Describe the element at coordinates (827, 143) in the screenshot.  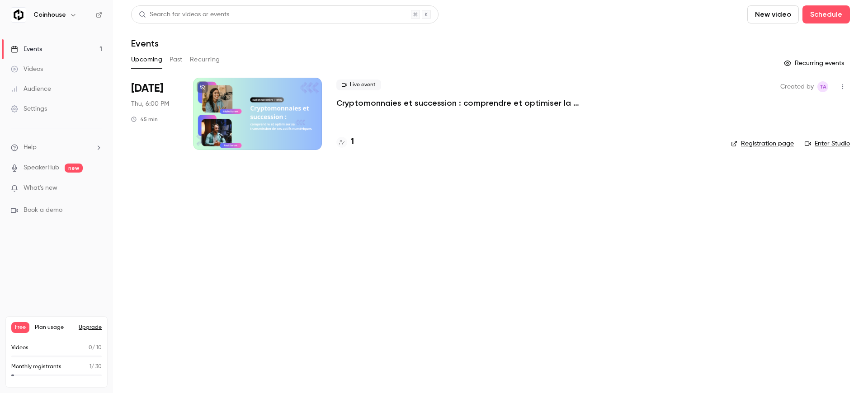
I see `a: Enter Studio` at that location.